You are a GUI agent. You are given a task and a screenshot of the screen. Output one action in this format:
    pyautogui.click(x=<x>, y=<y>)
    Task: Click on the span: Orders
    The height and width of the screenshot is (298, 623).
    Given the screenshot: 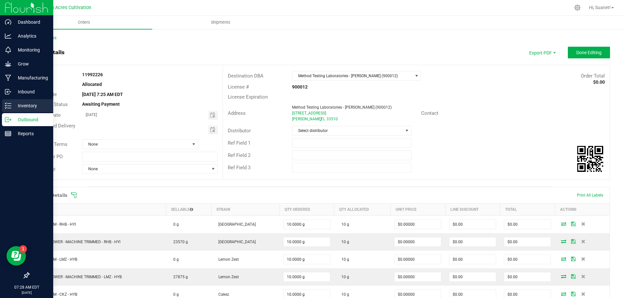 What is the action you would take?
    pyautogui.click(x=84, y=22)
    